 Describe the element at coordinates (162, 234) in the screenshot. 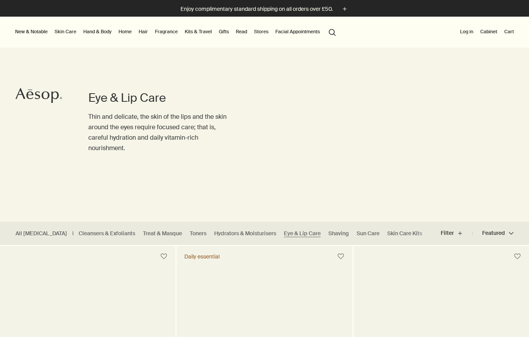

I see `a: Treat & Masque` at that location.